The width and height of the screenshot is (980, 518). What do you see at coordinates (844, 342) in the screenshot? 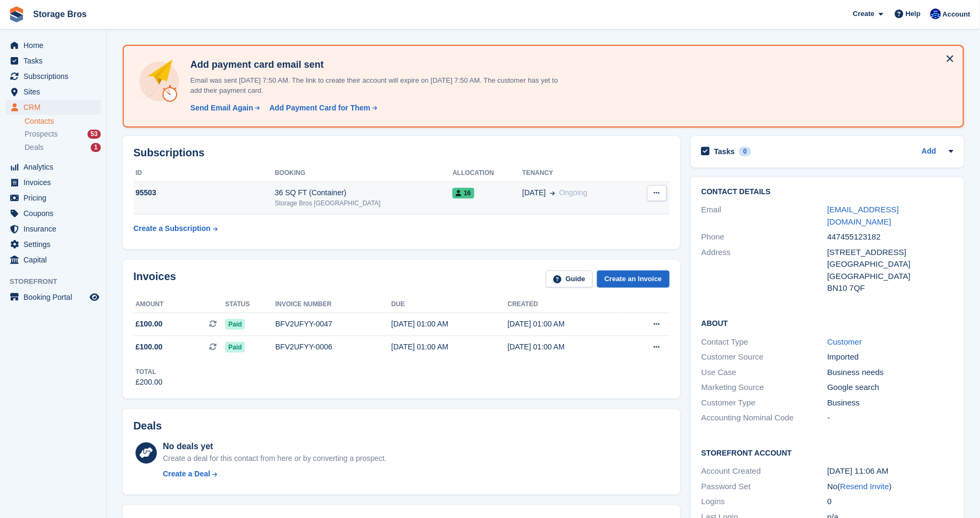
I see `a: Customer` at bounding box center [844, 342].